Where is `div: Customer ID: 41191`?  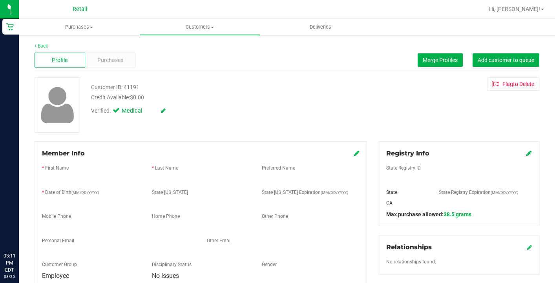 div: Customer ID: 41191 is located at coordinates (115, 87).